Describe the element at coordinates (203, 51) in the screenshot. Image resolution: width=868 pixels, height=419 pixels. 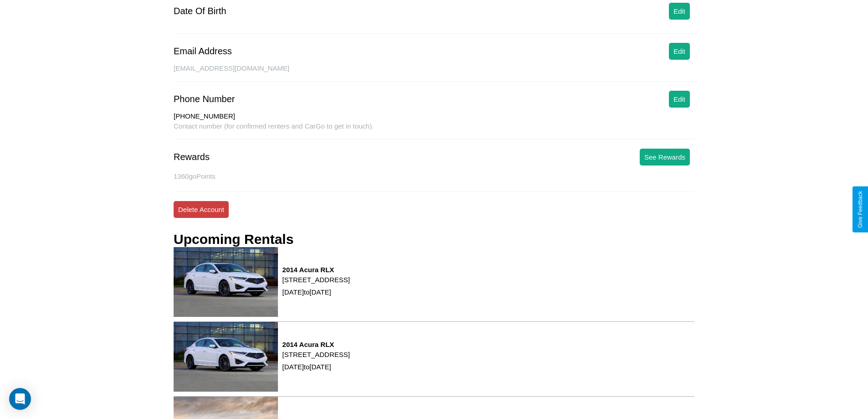
I see `div: Email Address` at that location.